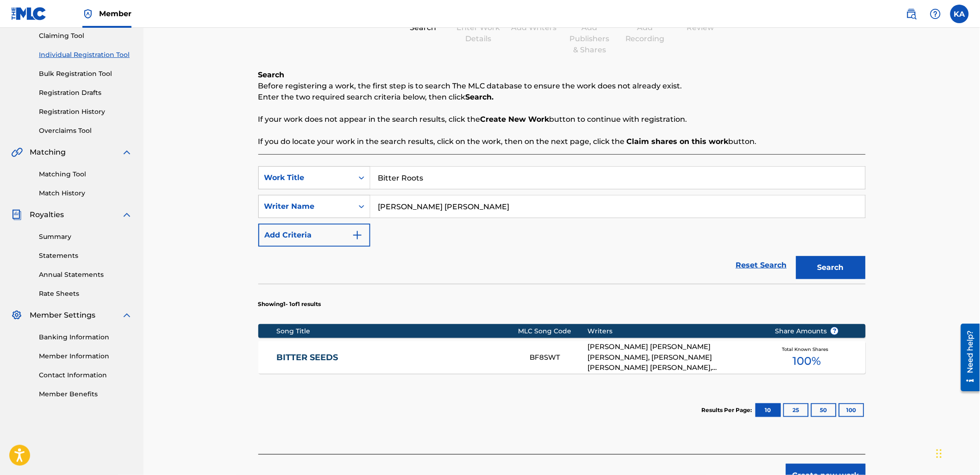 The height and width of the screenshot is (475, 980). What do you see at coordinates (397, 358) in the screenshot?
I see `a: BITTER SEEDS` at bounding box center [397, 358].